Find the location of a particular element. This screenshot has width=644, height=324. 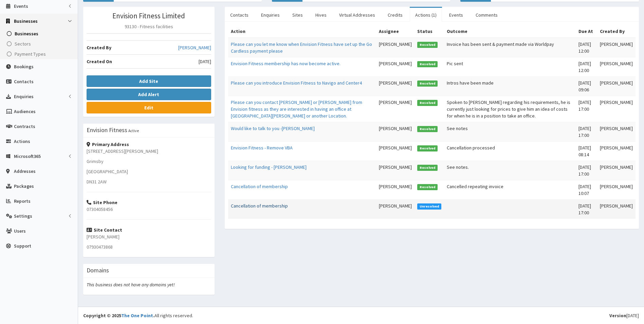

span: Audiences is located at coordinates (25, 111).